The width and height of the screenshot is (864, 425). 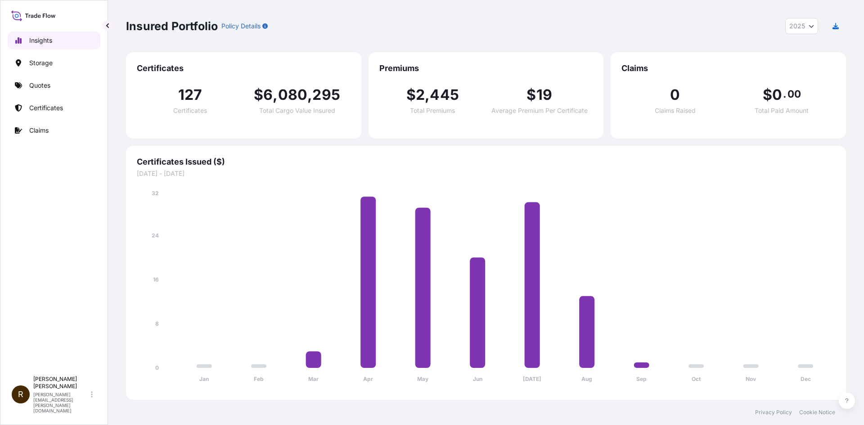 I want to click on span: Certificates Issued ($), so click(x=486, y=162).